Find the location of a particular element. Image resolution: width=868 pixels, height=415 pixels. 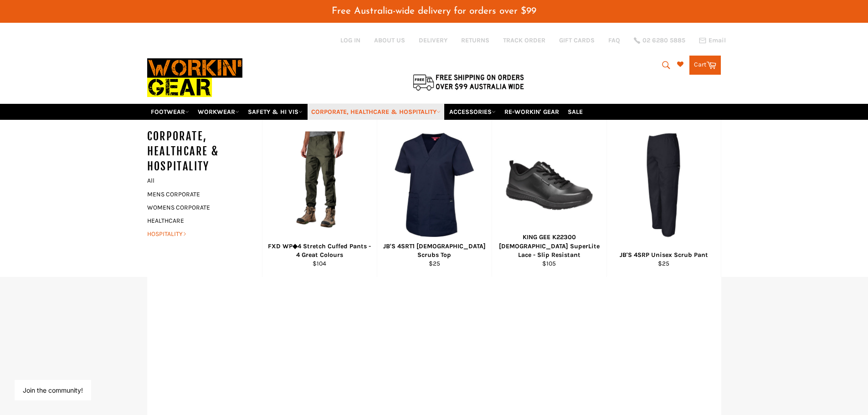

a: DELIVERY is located at coordinates (433, 40).